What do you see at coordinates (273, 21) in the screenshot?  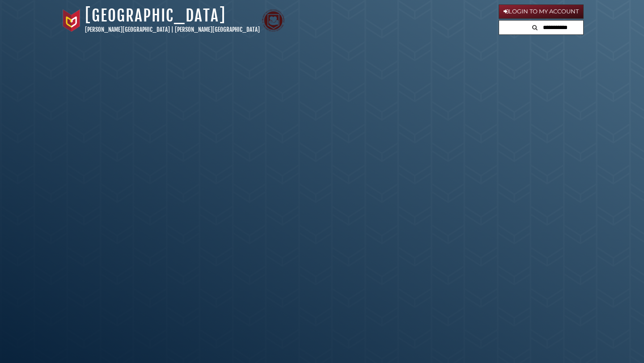 I see `img: Calvin Theological Seminary` at bounding box center [273, 21].